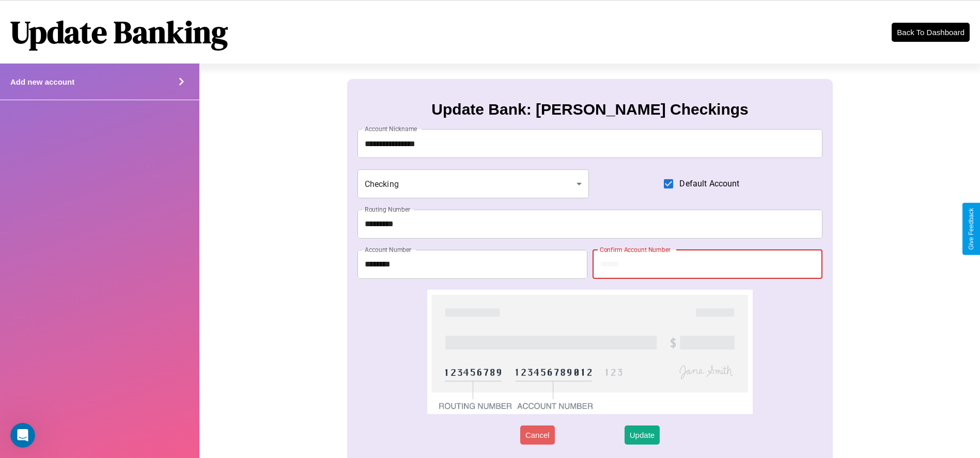 This screenshot has height=458, width=980. Describe the element at coordinates (387, 209) in the screenshot. I see `label: Routing Number` at that location.